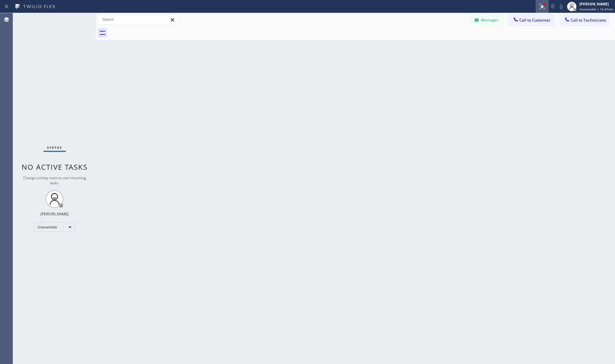 The image size is (615, 364). Describe the element at coordinates (596, 9) in the screenshot. I see `span: Unavailable | 1h 47min` at that location.